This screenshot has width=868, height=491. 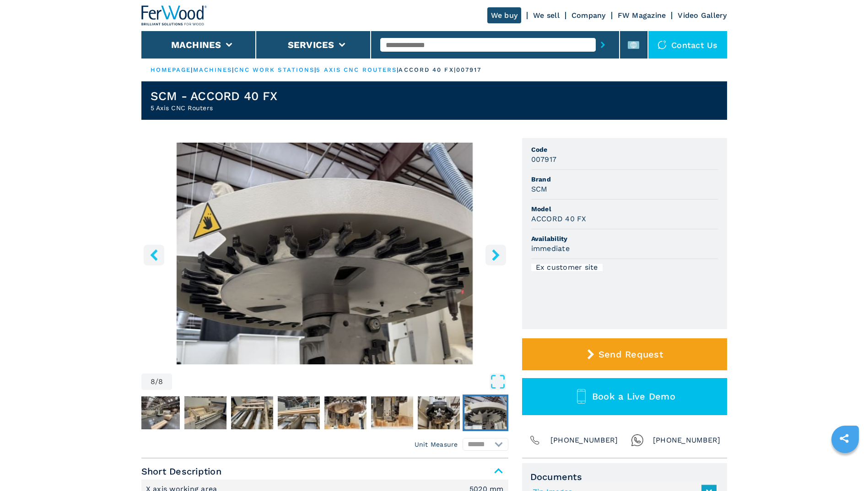 What do you see at coordinates (356, 70) in the screenshot?
I see `a: 5 axis cnc routers` at bounding box center [356, 70].